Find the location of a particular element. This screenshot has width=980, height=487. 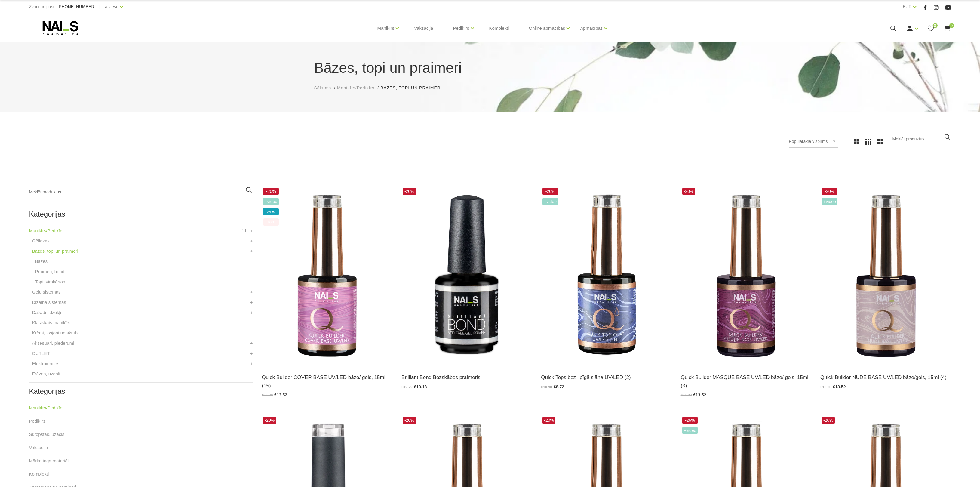

a: Skropstas, uzacis is located at coordinates (47, 435).